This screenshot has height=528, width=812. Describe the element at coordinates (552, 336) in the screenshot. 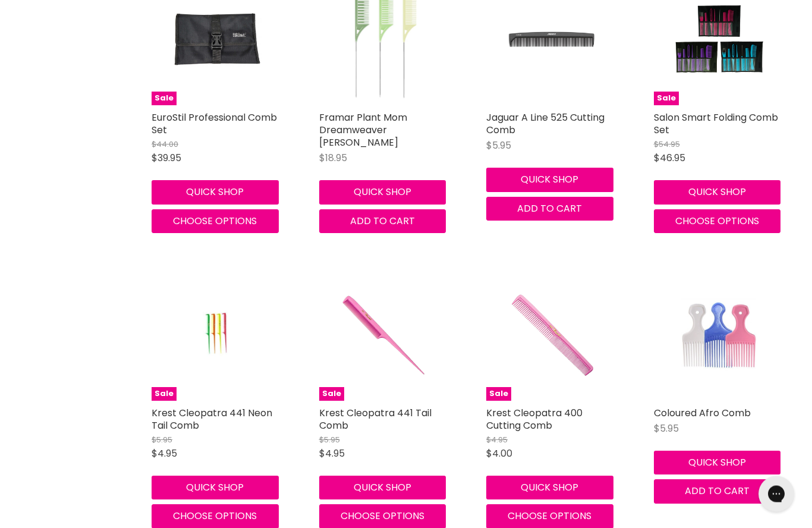

I see `a: Krest Cleopatra 400 Cutting CombSale` at that location.